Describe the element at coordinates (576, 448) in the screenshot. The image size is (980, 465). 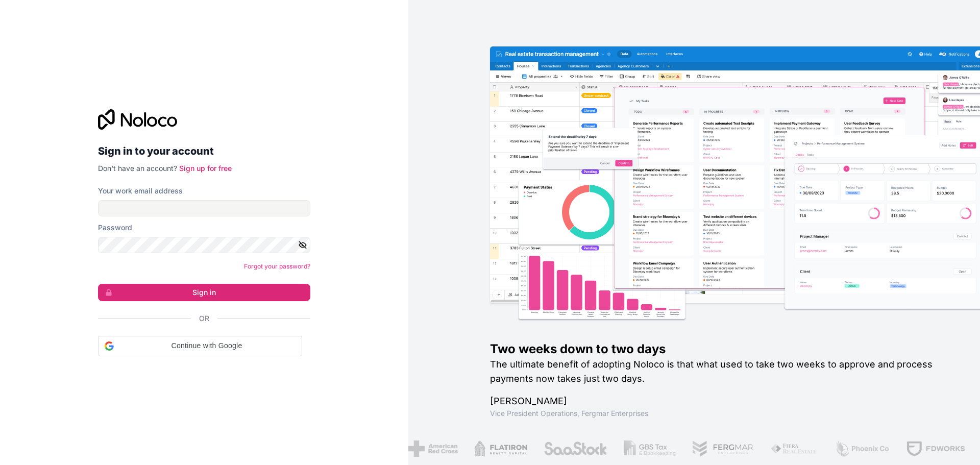
I see `img: /assets/saastock-C6Zbiodz.png` at that location.